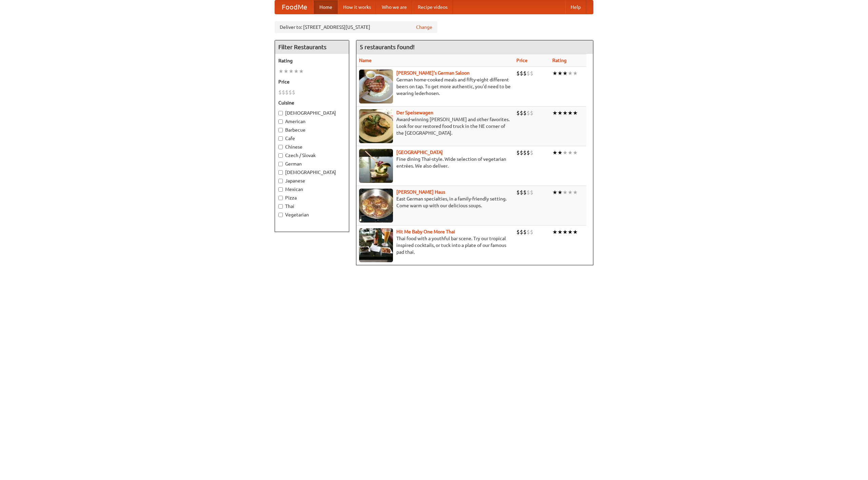  What do you see at coordinates (280, 156) in the screenshot?
I see `input: Czech / Slovak` at bounding box center [280, 156].